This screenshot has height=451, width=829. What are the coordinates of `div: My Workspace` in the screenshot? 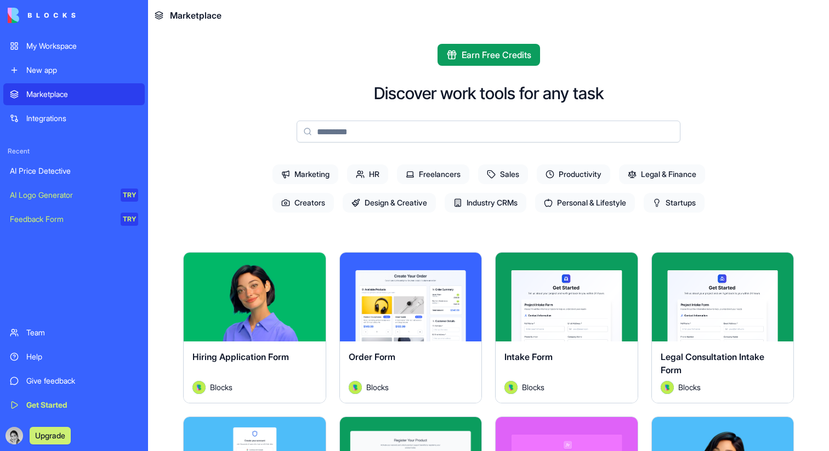 It's located at (82, 46).